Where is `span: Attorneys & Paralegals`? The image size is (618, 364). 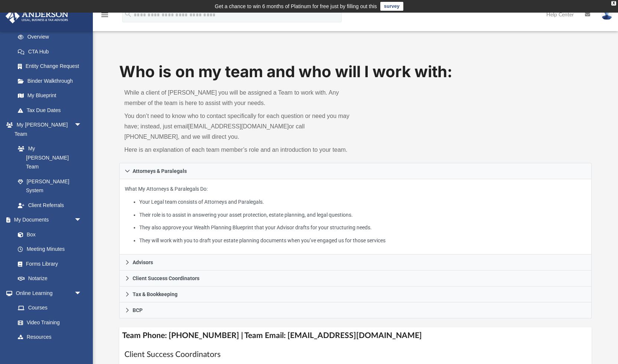 span: Attorneys & Paralegals is located at coordinates (160, 171).